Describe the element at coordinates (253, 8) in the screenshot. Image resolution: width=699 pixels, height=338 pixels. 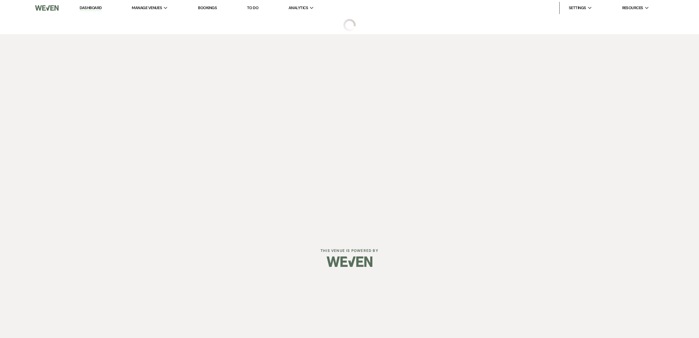
I see `a: To Do` at that location.